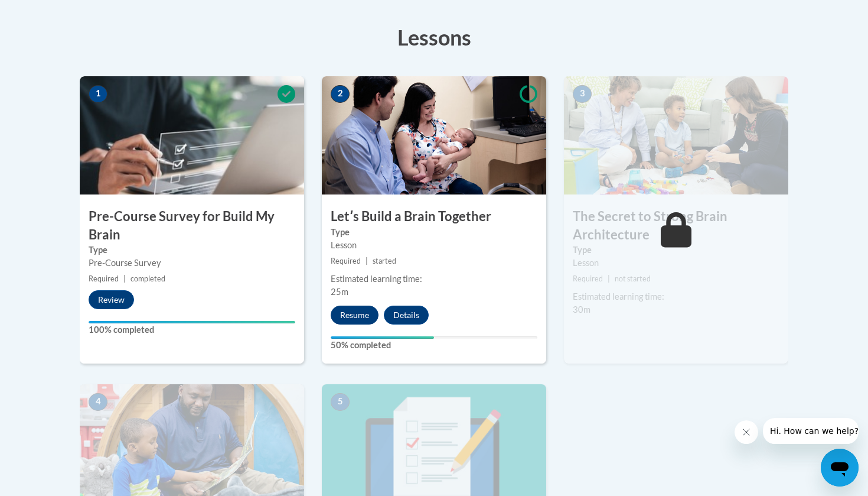  I want to click on label: 100% completed, so click(192, 330).